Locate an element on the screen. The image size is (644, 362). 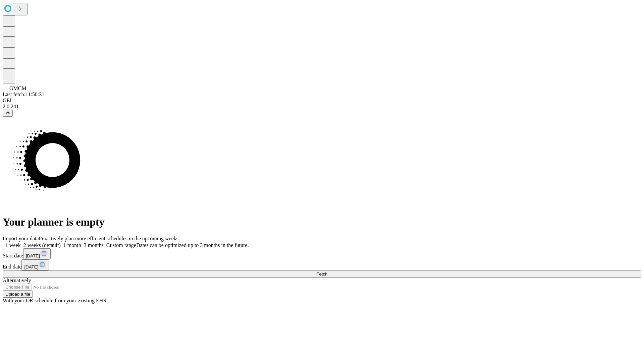
span: Fetch is located at coordinates (322, 274).